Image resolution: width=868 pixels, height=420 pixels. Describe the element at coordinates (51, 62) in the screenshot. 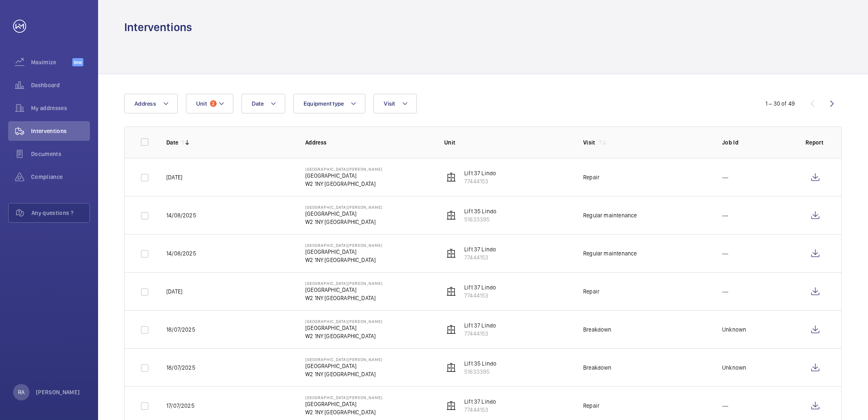

I see `span: Maximize` at that location.